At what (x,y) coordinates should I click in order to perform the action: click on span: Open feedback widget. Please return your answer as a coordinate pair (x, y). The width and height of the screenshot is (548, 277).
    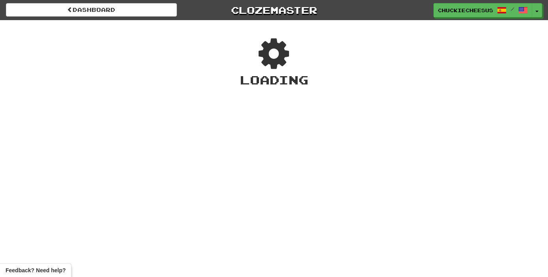
    Looking at the image, I should click on (36, 270).